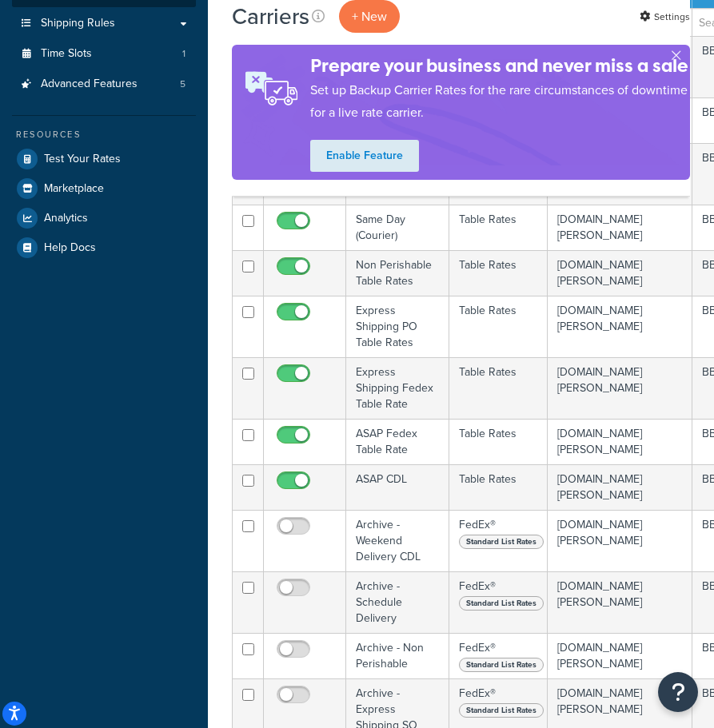 This screenshot has width=714, height=728. What do you see at coordinates (397, 602) in the screenshot?
I see `td: Archive - Schedule Delivery` at bounding box center [397, 602].